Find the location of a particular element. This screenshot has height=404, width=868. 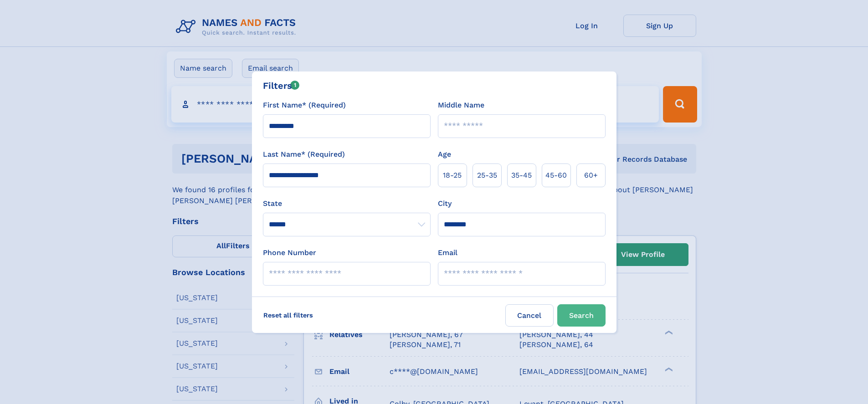

span: 18‑25 is located at coordinates (452, 176).